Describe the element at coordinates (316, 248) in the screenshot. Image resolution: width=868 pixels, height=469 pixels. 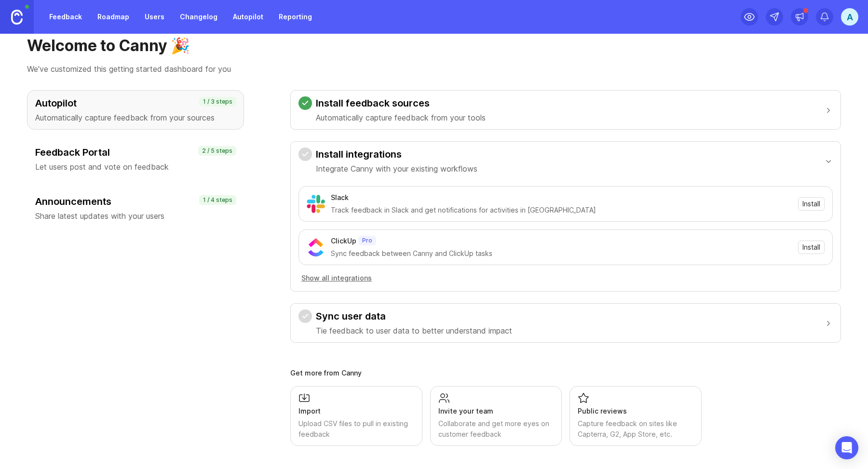
I see `img: ClickUp` at that location.